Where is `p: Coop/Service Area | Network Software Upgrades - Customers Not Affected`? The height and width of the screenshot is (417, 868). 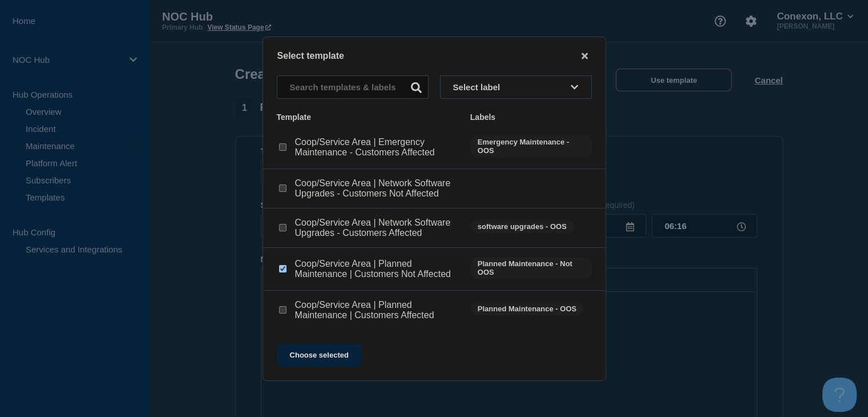
p: Coop/Service Area | Network Software Upgrades - Customers Not Affected is located at coordinates (377, 189).